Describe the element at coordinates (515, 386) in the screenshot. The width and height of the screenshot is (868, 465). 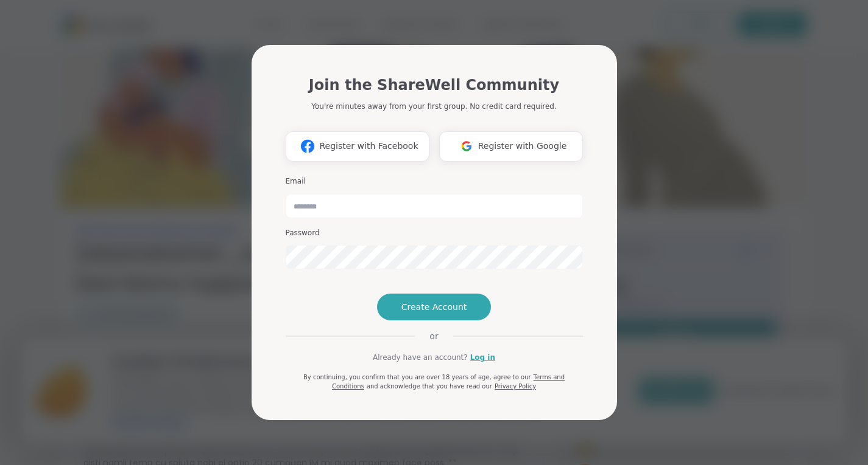
I see `a: Privacy Policy` at that location.